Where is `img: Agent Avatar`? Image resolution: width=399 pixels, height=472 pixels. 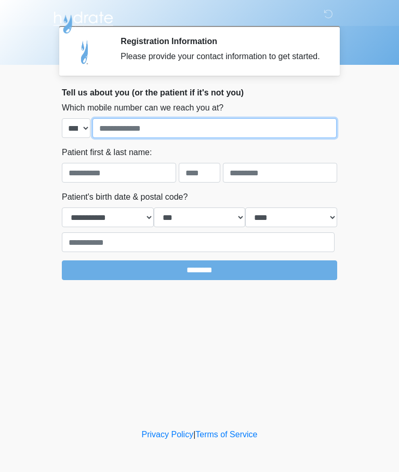
img: Agent Avatar is located at coordinates (85, 52).